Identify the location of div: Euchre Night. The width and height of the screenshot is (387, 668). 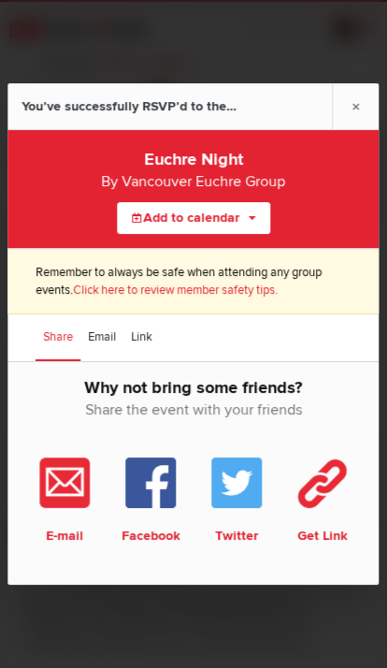
(193, 168).